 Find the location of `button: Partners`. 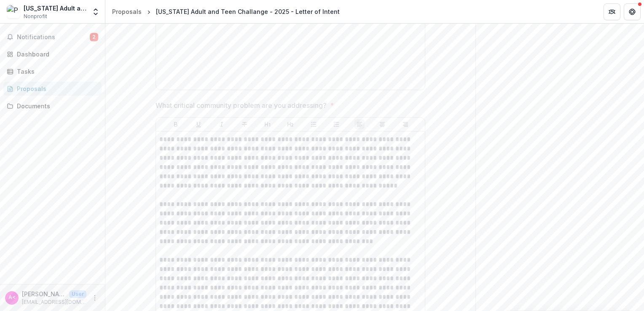

button: Partners is located at coordinates (612, 12).